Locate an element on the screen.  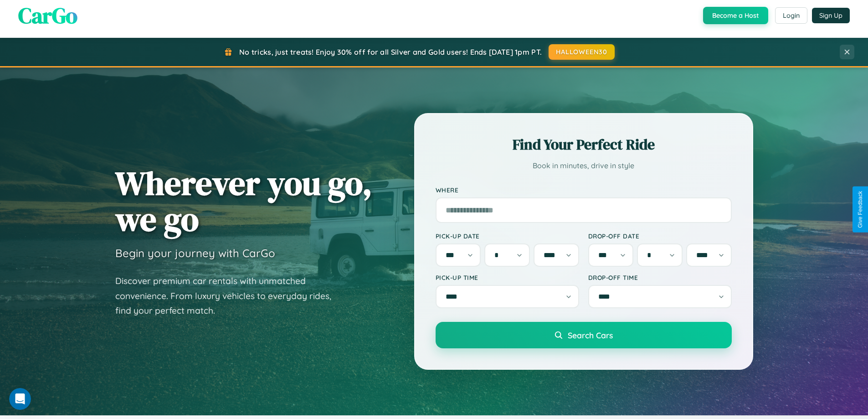
h3: Begin your journey with CarGo is located at coordinates (195, 253).